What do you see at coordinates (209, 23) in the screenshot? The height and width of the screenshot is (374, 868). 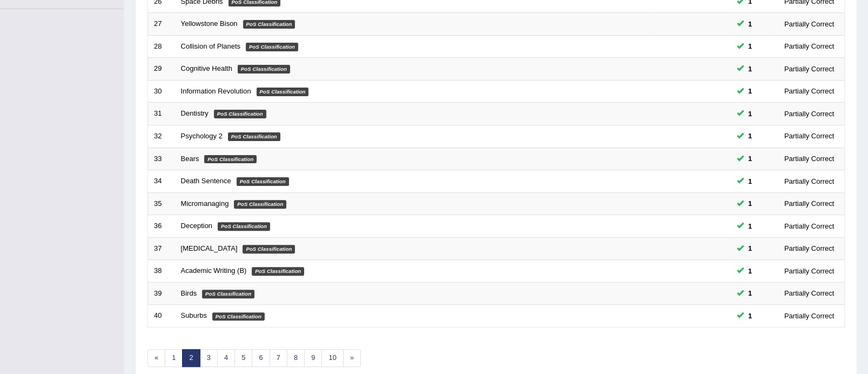 I see `a: Yellowstone Bison` at bounding box center [209, 23].